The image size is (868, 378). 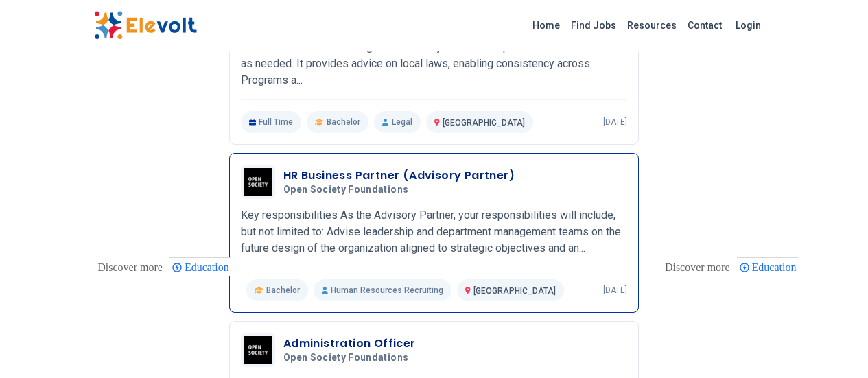 I want to click on a: Login, so click(x=748, y=25).